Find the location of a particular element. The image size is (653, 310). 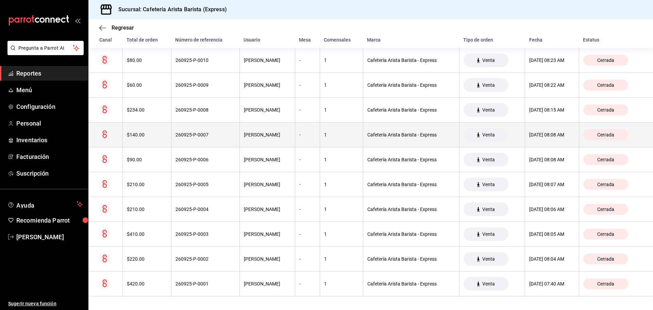

div: 260925-P-0007 is located at coordinates (205, 135).